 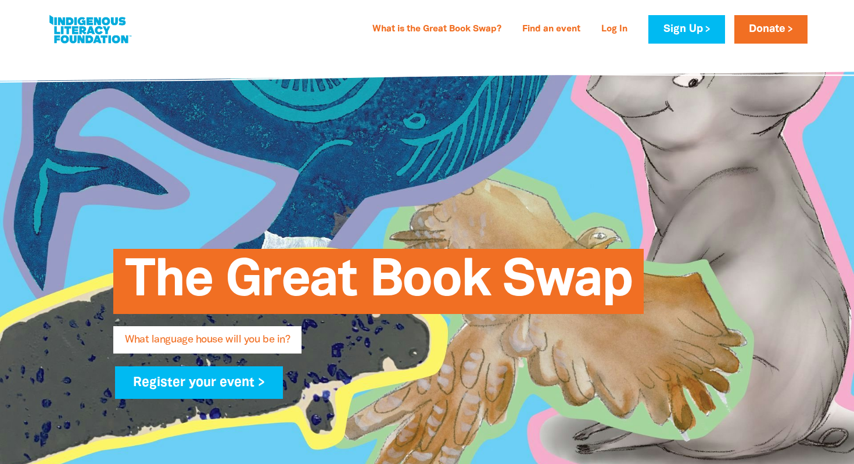 What do you see at coordinates (686, 29) in the screenshot?
I see `a: Sign Up` at bounding box center [686, 29].